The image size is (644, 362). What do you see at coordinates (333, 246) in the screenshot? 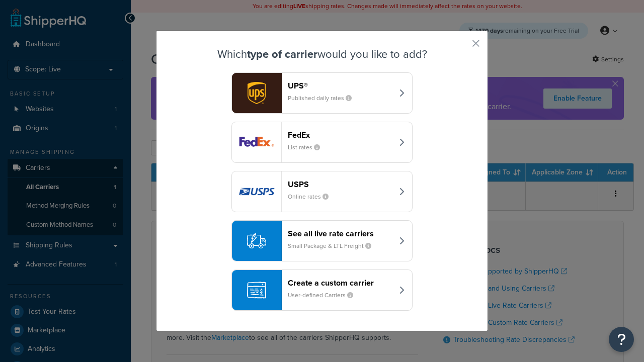
I see `small: Small Package & LTL Freight` at bounding box center [333, 246].